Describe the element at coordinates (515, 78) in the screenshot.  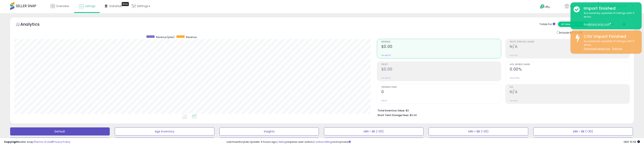
I see `small: Prev: 0.00%` at that location.